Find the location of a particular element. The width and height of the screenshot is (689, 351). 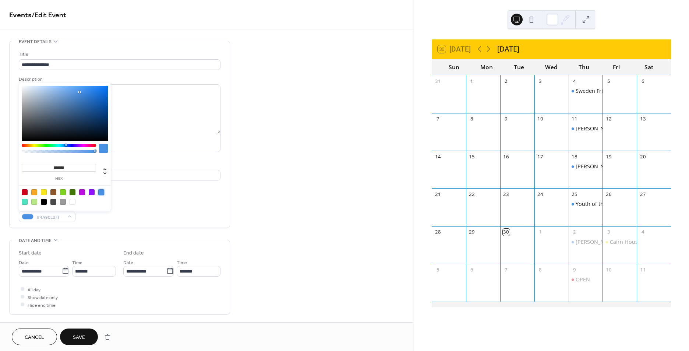

div: #50E3C2 is located at coordinates (25, 202).